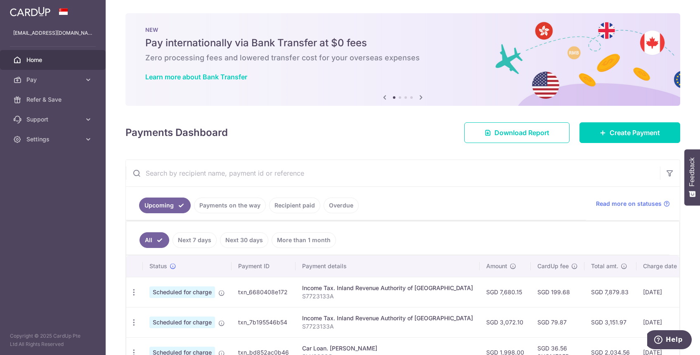 Image resolution: width=700 pixels, height=355 pixels. Describe the element at coordinates (496, 266) in the screenshot. I see `span: Amount` at that location.